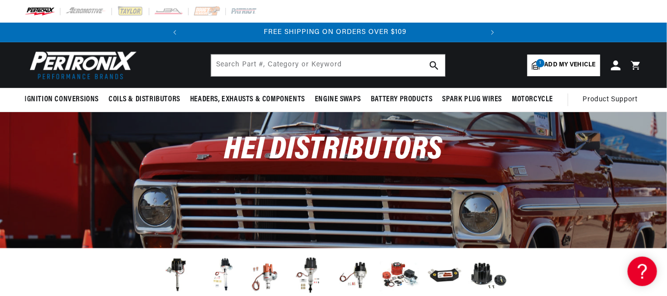 The width and height of the screenshot is (667, 296). Describe the element at coordinates (444, 275) in the screenshot. I see `img: HEI Modules` at that location.